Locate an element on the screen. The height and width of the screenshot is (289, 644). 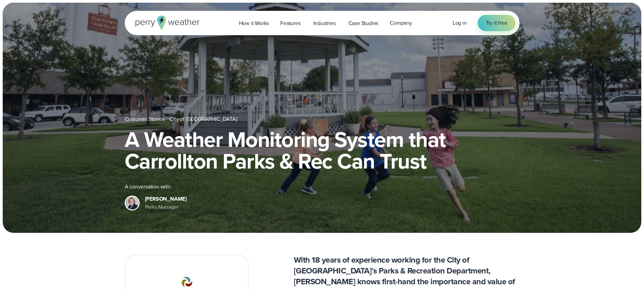
nav: Breadcrumb is located at coordinates (322, 119).